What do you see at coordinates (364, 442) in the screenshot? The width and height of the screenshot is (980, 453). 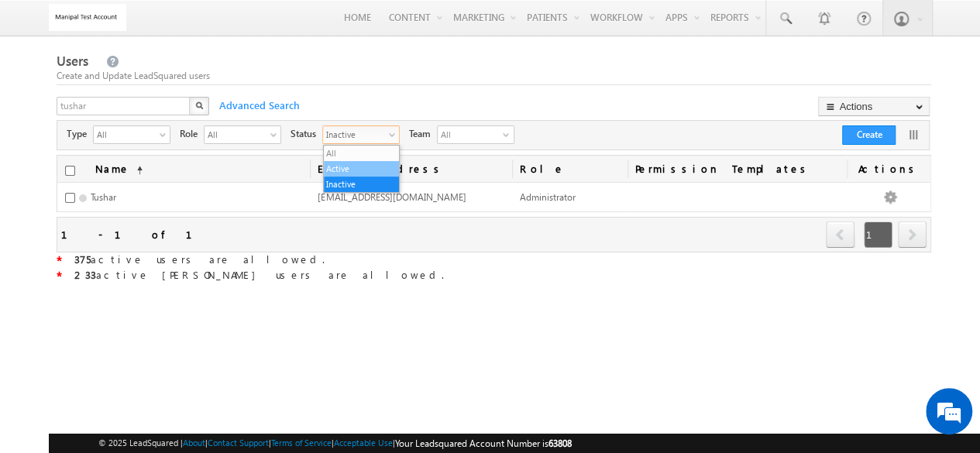 I see `a: Acceptable Use` at bounding box center [364, 442].